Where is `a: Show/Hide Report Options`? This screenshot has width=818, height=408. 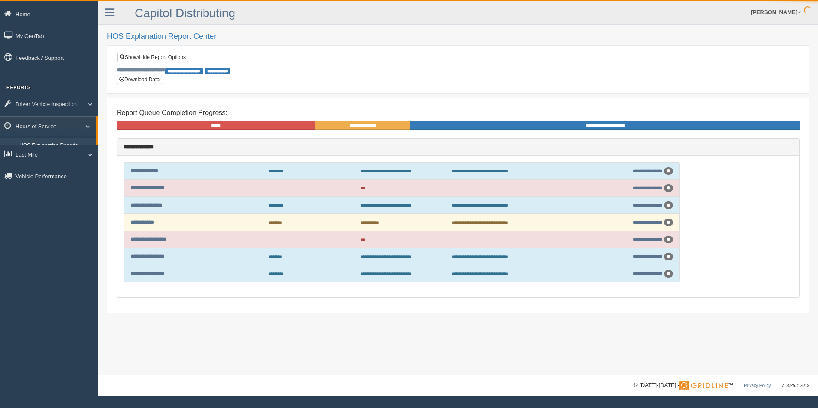
a: Show/Hide Report Options is located at coordinates (153, 57).